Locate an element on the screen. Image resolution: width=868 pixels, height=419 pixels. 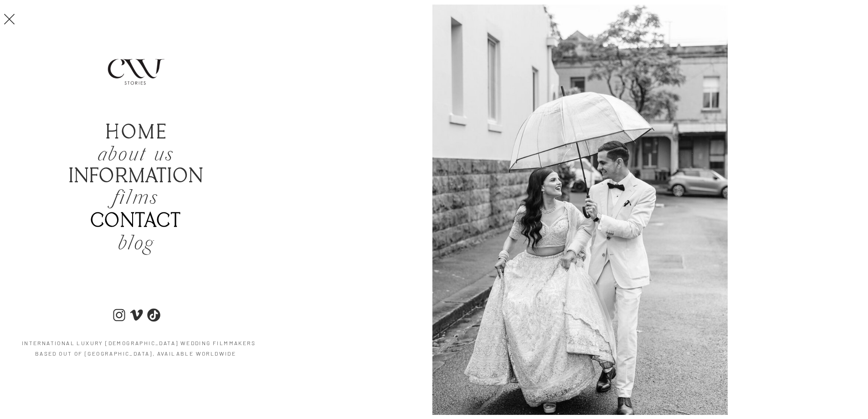
b: home is located at coordinates (137, 133).